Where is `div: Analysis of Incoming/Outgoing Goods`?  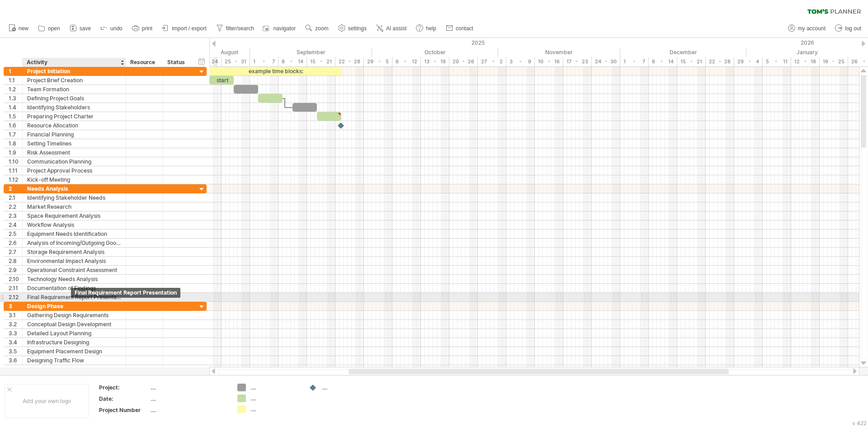
div: Analysis of Incoming/Outgoing Goods is located at coordinates (74, 243).